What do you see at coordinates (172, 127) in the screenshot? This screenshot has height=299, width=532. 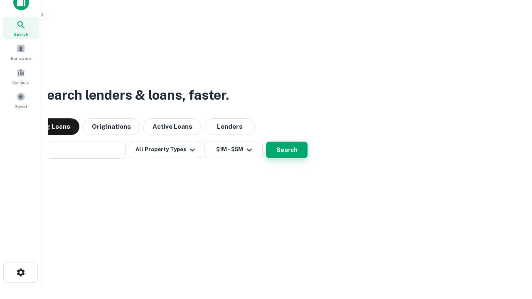 I see `button: Active Loans` at bounding box center [172, 127].